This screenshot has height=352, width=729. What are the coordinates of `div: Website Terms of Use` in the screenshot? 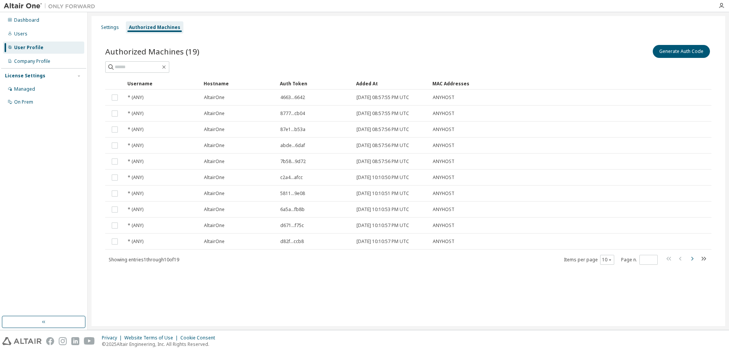 It's located at (152, 338).